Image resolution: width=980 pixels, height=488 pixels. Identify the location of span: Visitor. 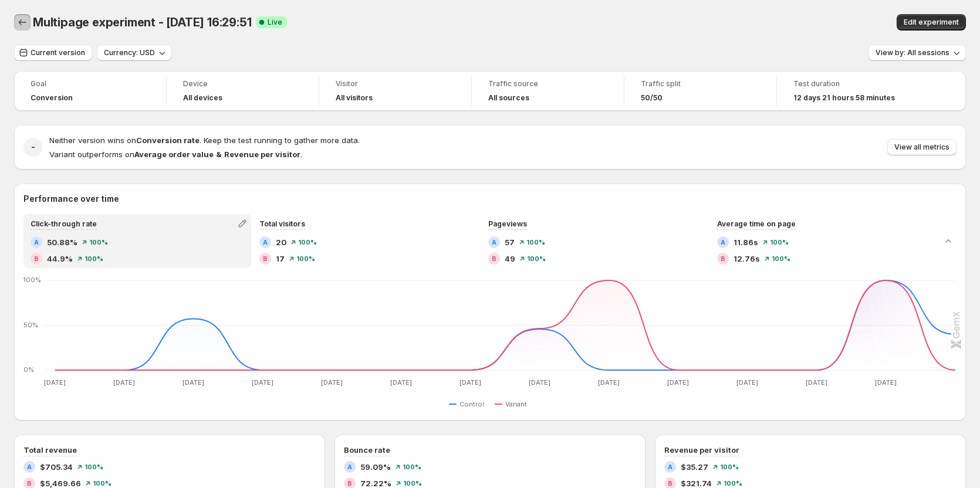
(395, 84).